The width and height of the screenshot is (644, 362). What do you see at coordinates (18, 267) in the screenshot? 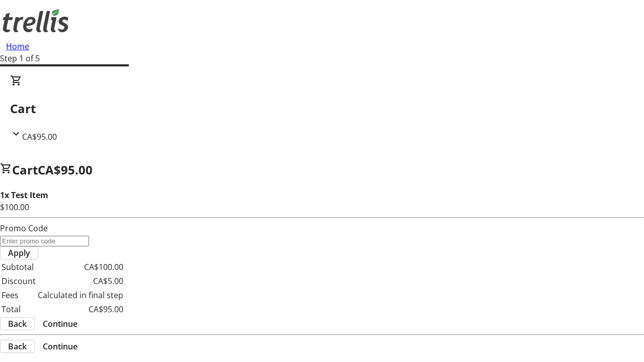
I see `td: Subtotal` at bounding box center [18, 267].